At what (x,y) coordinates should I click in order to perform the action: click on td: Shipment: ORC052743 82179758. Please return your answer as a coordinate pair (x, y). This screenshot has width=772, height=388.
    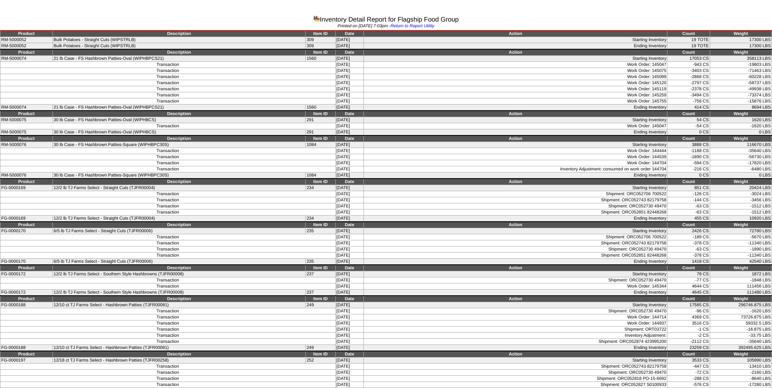
    Looking at the image, I should click on (516, 200).